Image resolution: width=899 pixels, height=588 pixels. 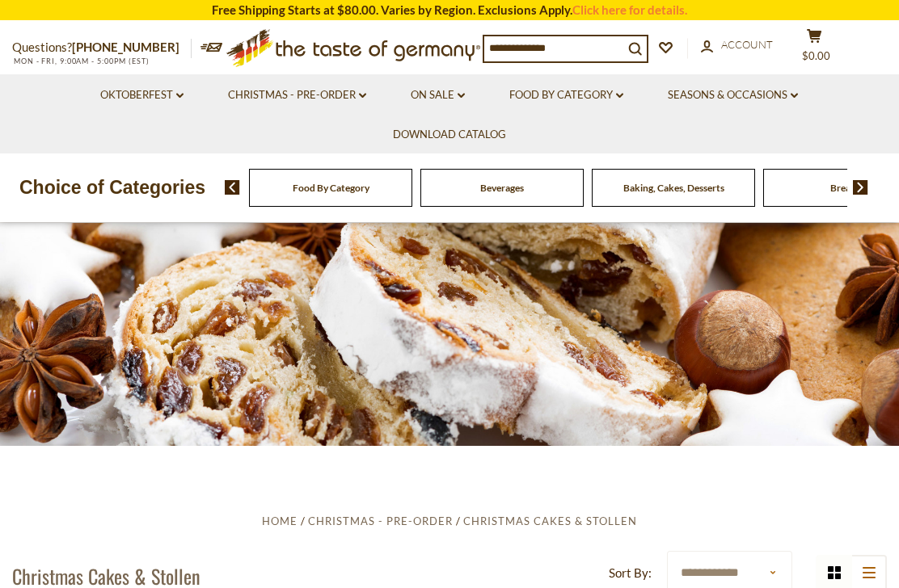 What do you see at coordinates (380, 521) in the screenshot?
I see `span: Christmas - PRE-ORDER` at bounding box center [380, 521].